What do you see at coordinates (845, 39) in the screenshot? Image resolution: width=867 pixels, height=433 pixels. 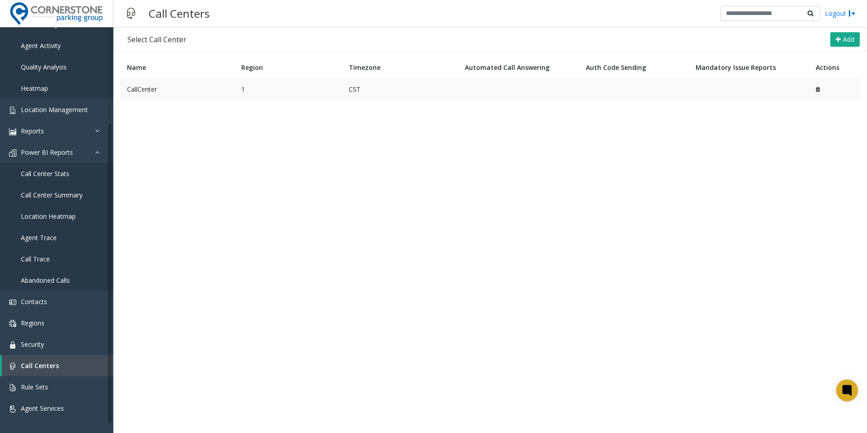 I see `button: Add` at bounding box center [845, 39].